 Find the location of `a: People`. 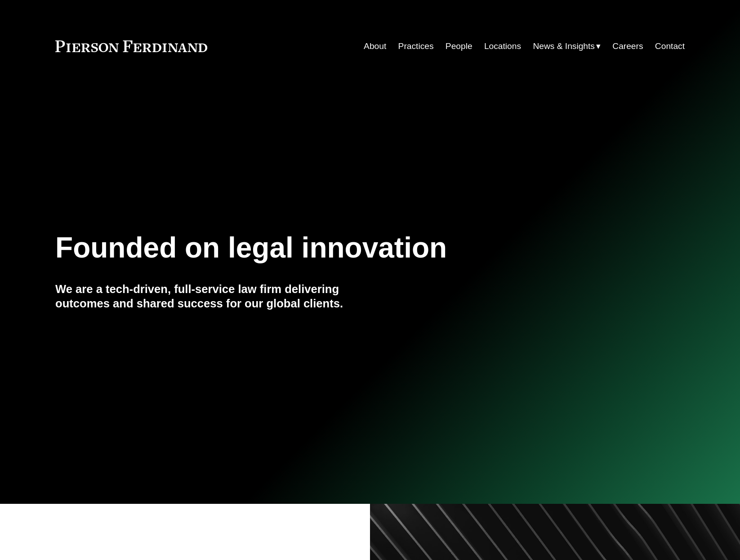

a: People is located at coordinates (459, 46).